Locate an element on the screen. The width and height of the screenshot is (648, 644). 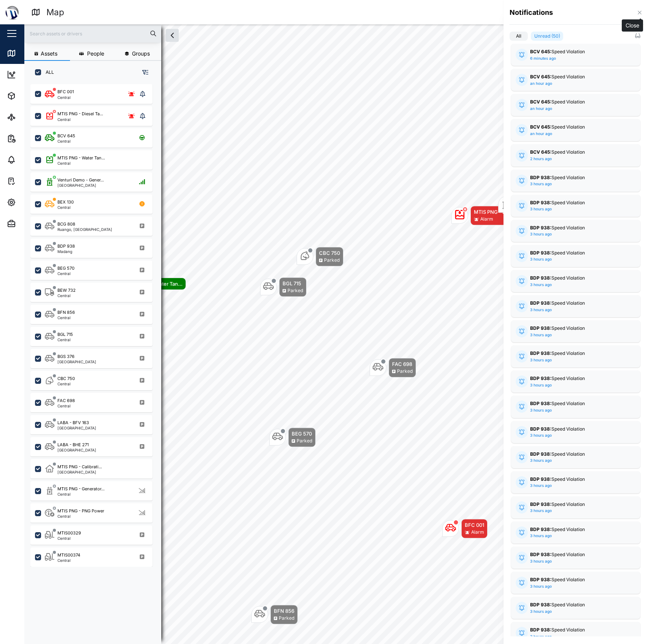
div: 6 minutes ago is located at coordinates (543, 58).